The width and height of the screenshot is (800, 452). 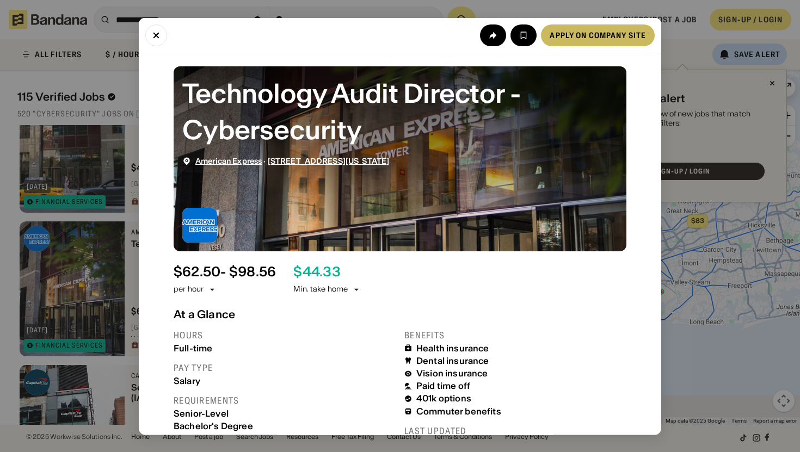 I want to click on div: $ 44.33, so click(x=317, y=271).